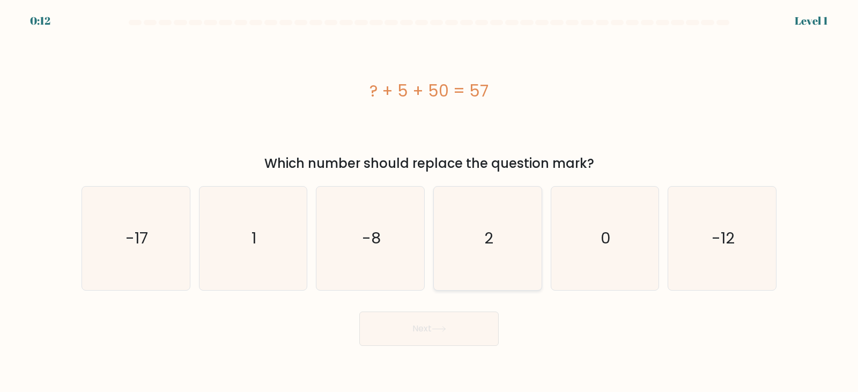  I want to click on div: ? + 5 + 50 = 57, so click(429, 91).